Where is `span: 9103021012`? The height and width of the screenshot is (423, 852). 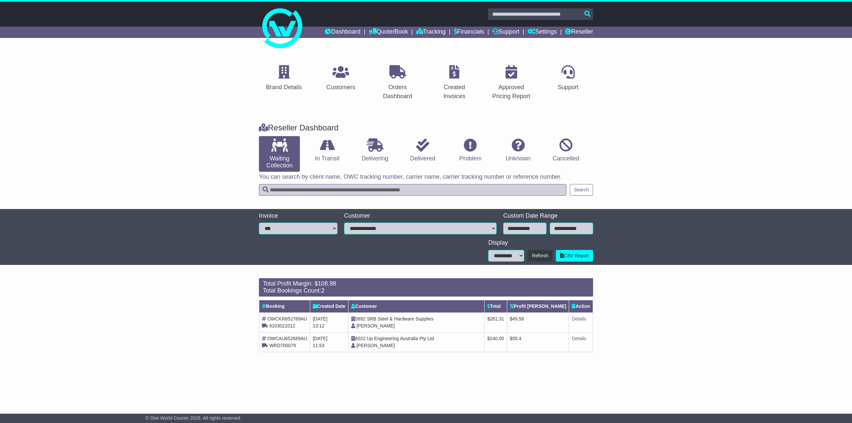
span: 9103021012 is located at coordinates (282, 326).